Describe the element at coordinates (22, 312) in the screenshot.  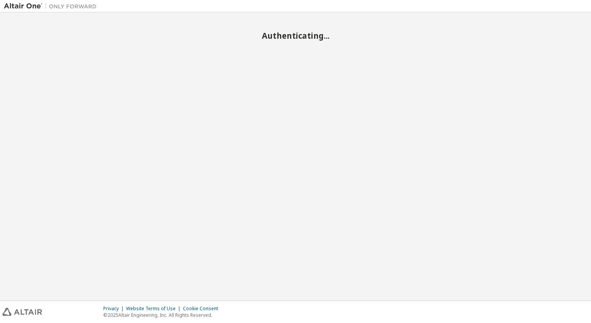
I see `img: altair_logo.svg` at that location.